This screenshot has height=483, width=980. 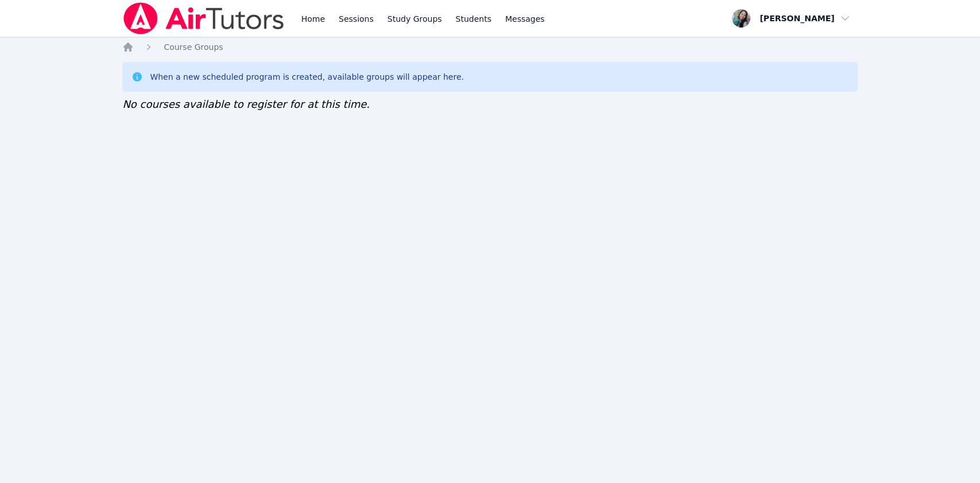 I want to click on nav: Breadcrumb, so click(x=490, y=47).